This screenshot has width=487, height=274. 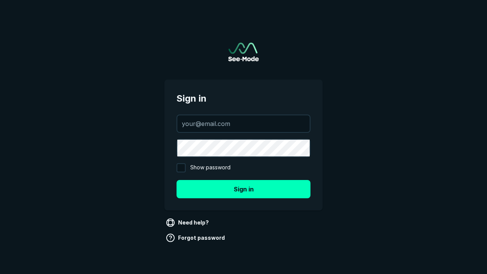 What do you see at coordinates (244, 99) in the screenshot?
I see `span: Sign in` at bounding box center [244, 99].